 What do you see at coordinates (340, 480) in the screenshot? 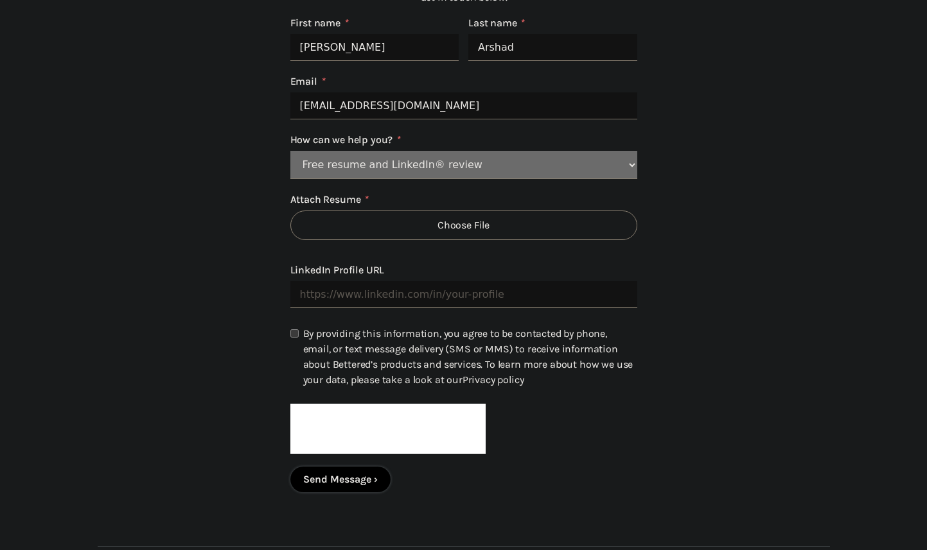
I see `button: Send Message` at bounding box center [340, 480].